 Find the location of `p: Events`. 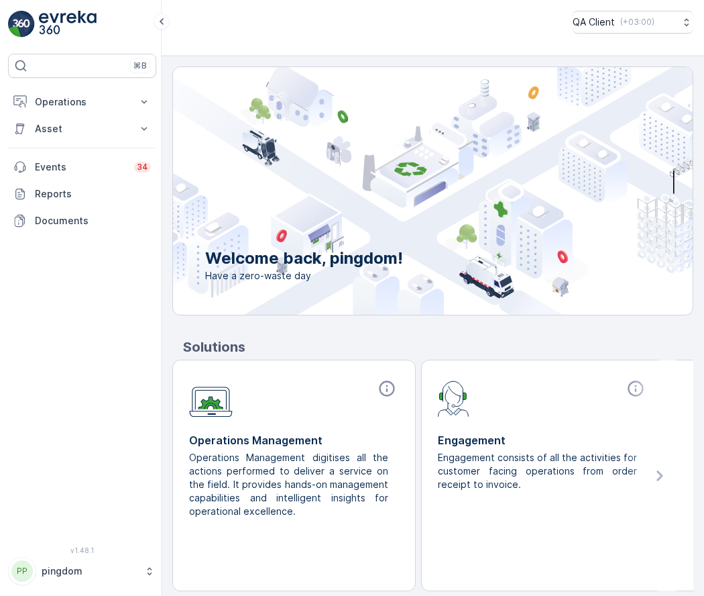

p: Events is located at coordinates (81, 167).